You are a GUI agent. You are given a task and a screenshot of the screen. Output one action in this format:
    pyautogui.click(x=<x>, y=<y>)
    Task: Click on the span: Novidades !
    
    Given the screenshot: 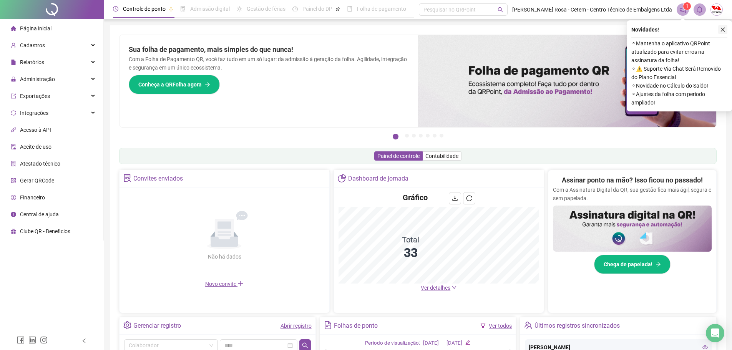 What is the action you would take?
    pyautogui.click(x=645, y=30)
    